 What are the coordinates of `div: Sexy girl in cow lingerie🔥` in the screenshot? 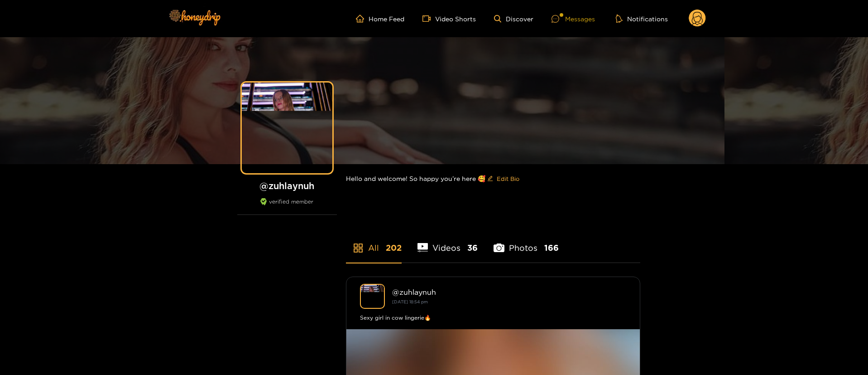 It's located at (493, 318).